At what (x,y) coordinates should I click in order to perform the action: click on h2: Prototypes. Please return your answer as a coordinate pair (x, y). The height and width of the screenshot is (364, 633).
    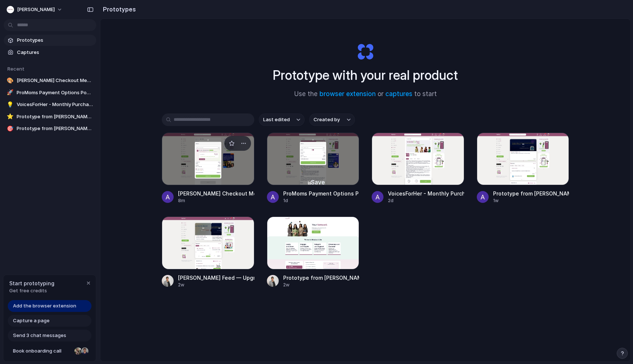
    Looking at the image, I should click on (118, 9).